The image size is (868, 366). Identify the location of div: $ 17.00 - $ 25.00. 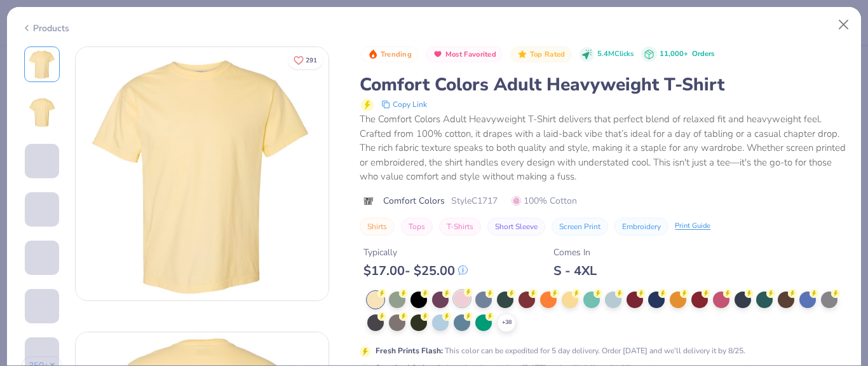
(415, 271).